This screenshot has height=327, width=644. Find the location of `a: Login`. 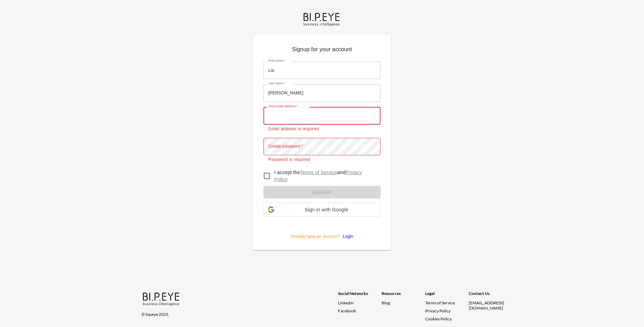

a: Login is located at coordinates (347, 236).